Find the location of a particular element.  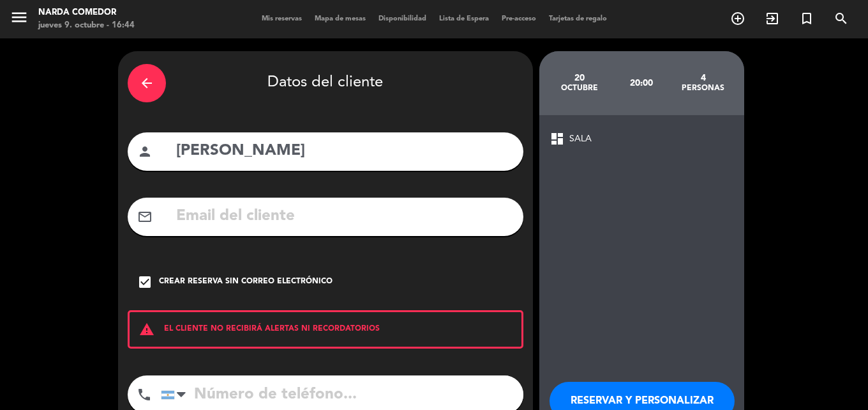

span: Pre-acceso is located at coordinates (519, 19).